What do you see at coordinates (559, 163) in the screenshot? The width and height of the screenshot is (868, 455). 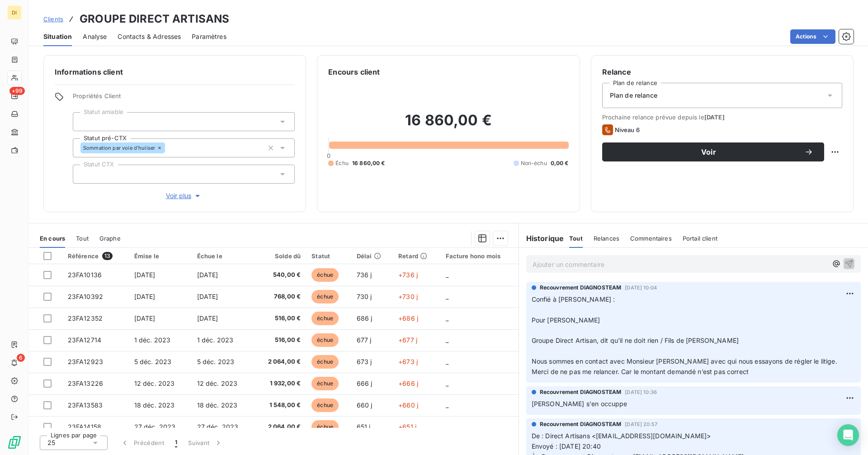 I see `span: 0,00 €` at bounding box center [559, 163].